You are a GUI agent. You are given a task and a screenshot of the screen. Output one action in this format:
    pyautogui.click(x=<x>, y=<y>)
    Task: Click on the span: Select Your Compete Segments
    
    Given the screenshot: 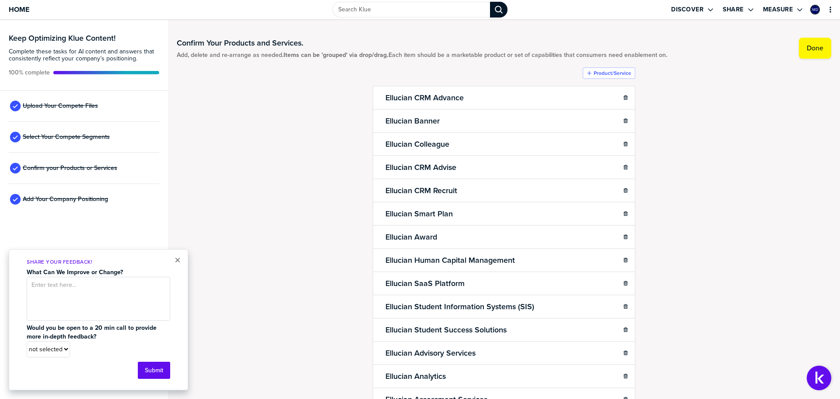 What is the action you would take?
    pyautogui.click(x=66, y=137)
    